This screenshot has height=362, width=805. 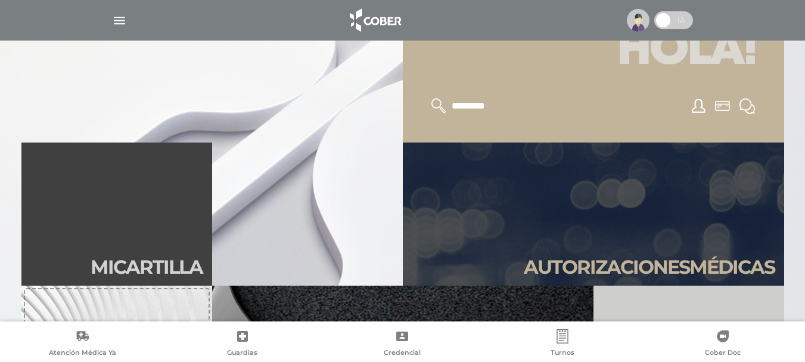 I want to click on a: Micartilla, so click(x=117, y=214).